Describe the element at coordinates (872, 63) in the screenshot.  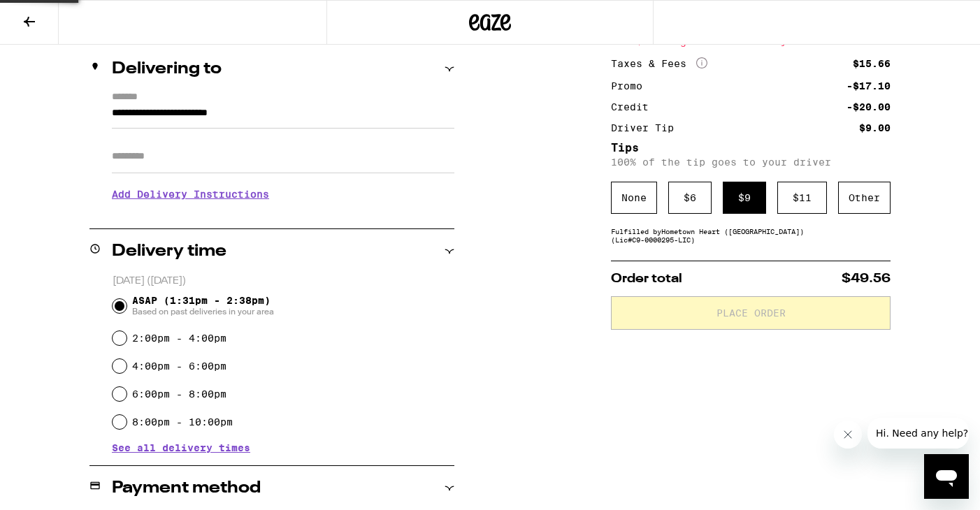
I see `div: $15.66` at that location.